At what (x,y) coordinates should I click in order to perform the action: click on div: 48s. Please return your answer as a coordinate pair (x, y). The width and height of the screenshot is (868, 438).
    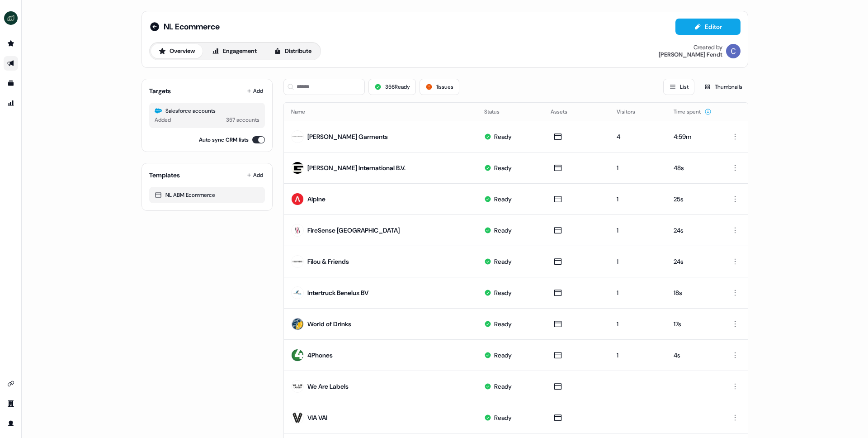
    Looking at the image, I should click on (693, 168).